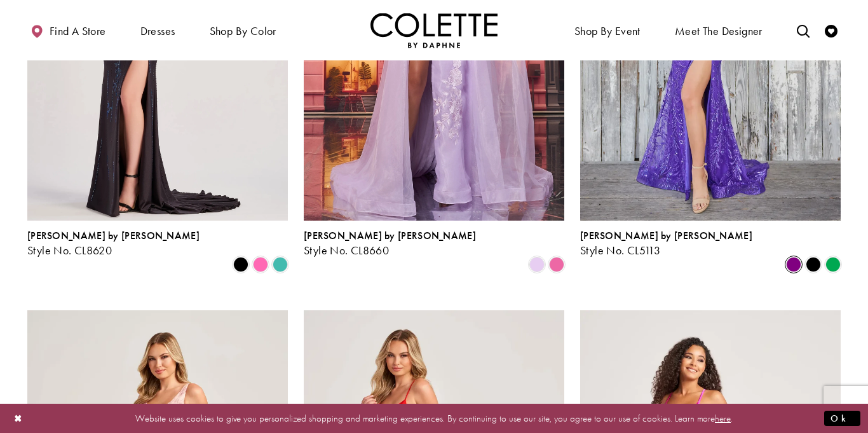 The image size is (868, 433). What do you see at coordinates (434, 30) in the screenshot?
I see `a: Visit Home Page` at bounding box center [434, 30].